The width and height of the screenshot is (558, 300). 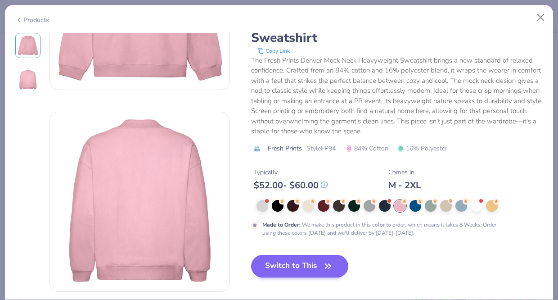 What do you see at coordinates (291, 185) in the screenshot?
I see `div: $ 52.00 - $ 60.00` at bounding box center [291, 185].